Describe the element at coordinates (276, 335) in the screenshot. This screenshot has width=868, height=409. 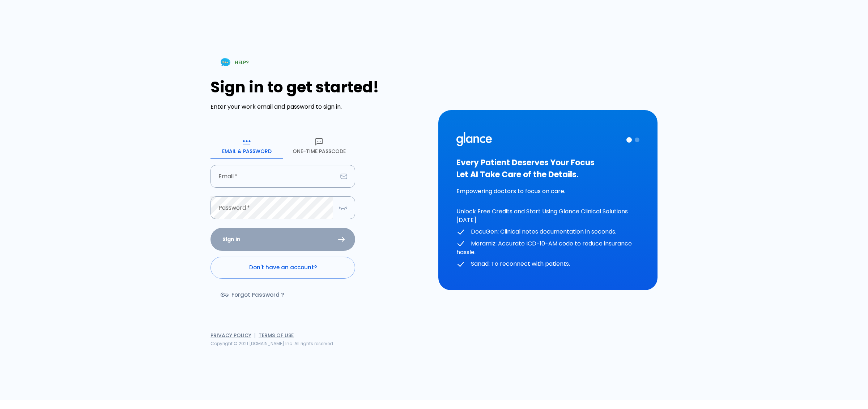
I see `a: Terms of Use` at that location.